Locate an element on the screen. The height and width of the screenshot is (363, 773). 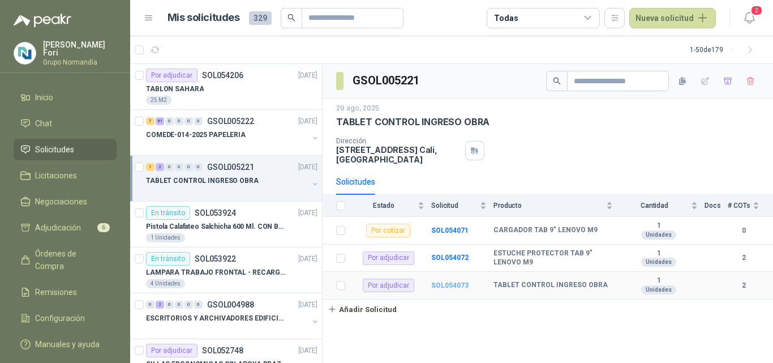
span: Inicio is located at coordinates (44, 97).